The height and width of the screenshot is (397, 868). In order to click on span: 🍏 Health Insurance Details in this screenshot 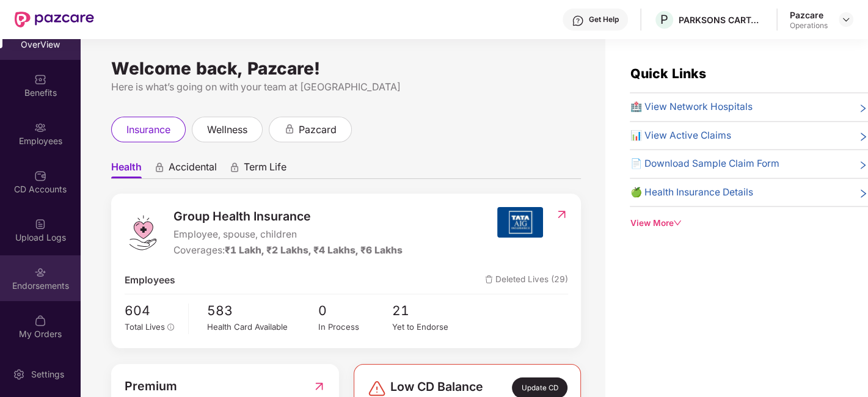, I will do `click(691, 192)`.